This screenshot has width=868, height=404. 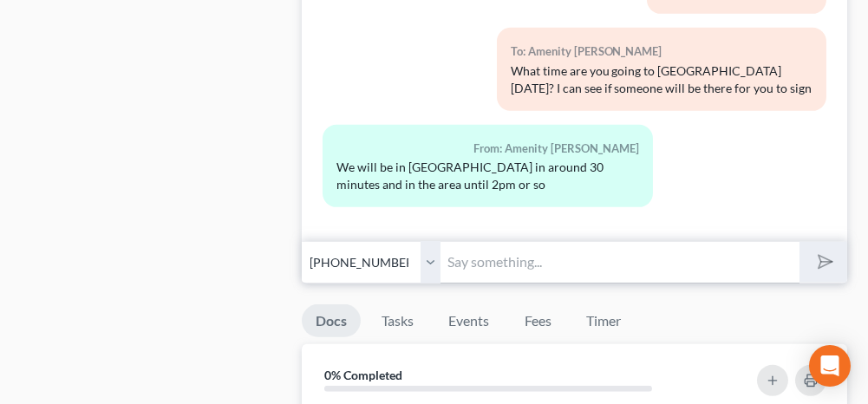 What do you see at coordinates (603, 320) in the screenshot?
I see `a: Timer` at bounding box center [603, 320].